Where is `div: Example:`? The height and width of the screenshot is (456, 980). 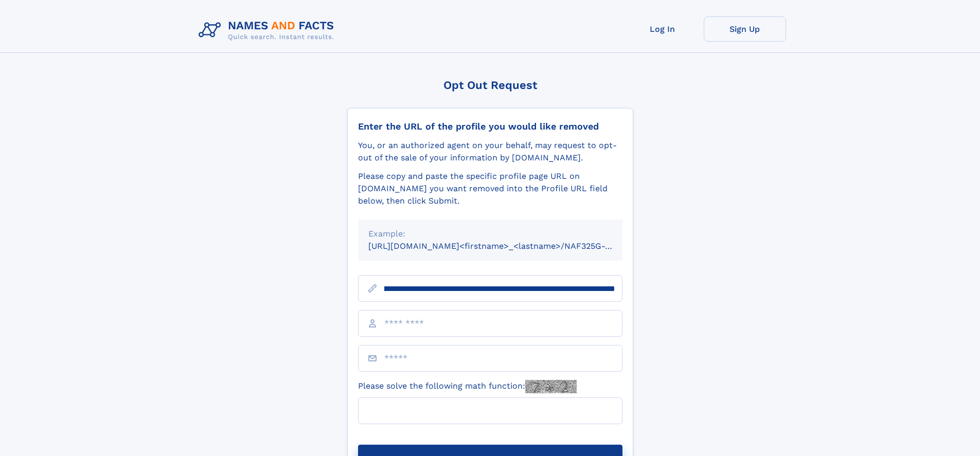
div: Example: is located at coordinates (490, 234).